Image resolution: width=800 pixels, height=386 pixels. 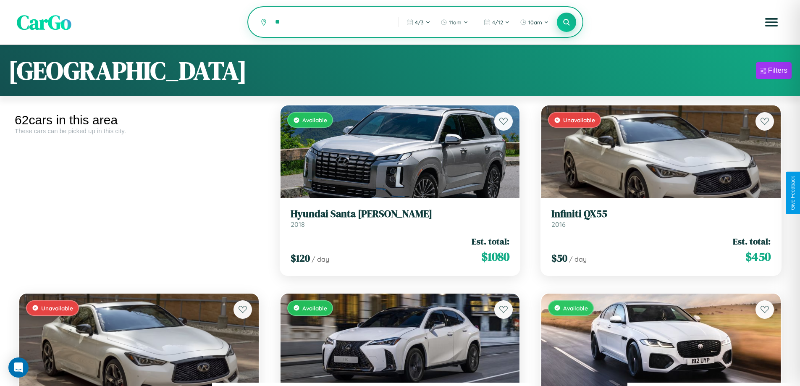 What do you see at coordinates (300, 258) in the screenshot?
I see `span: $ 120` at bounding box center [300, 258].